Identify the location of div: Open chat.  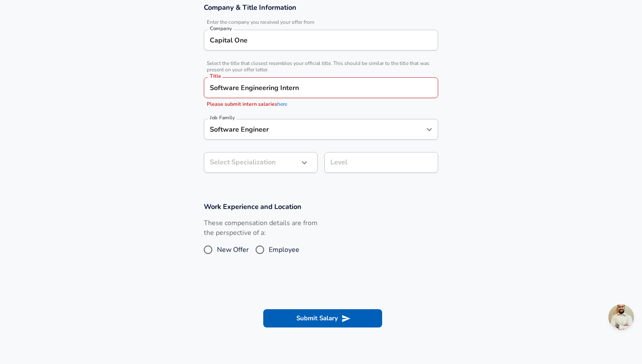
(621, 317).